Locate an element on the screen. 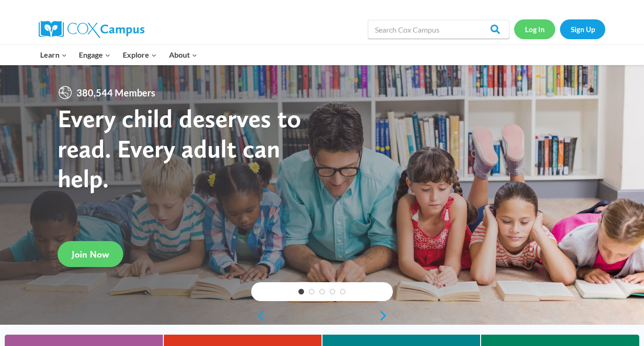 This screenshot has width=644, height=346. a: 3 is located at coordinates (322, 291).